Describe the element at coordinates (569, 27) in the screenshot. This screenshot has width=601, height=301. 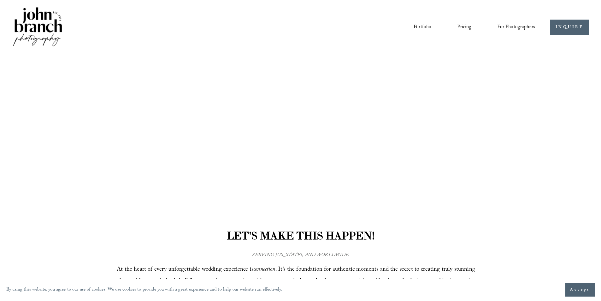
I see `a: INQUIRE` at that location.